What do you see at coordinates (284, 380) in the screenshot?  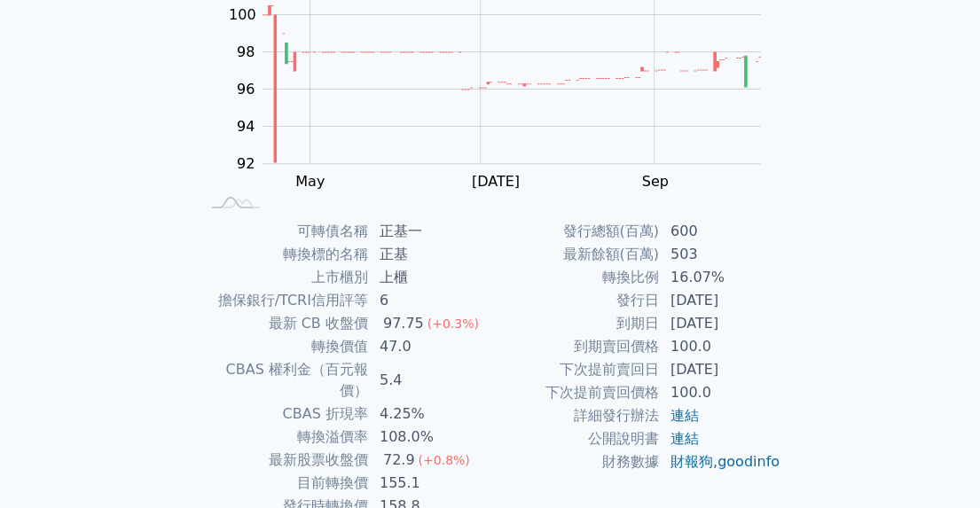 I see `td: CBAS 權利金（百元報價）` at bounding box center [284, 380].